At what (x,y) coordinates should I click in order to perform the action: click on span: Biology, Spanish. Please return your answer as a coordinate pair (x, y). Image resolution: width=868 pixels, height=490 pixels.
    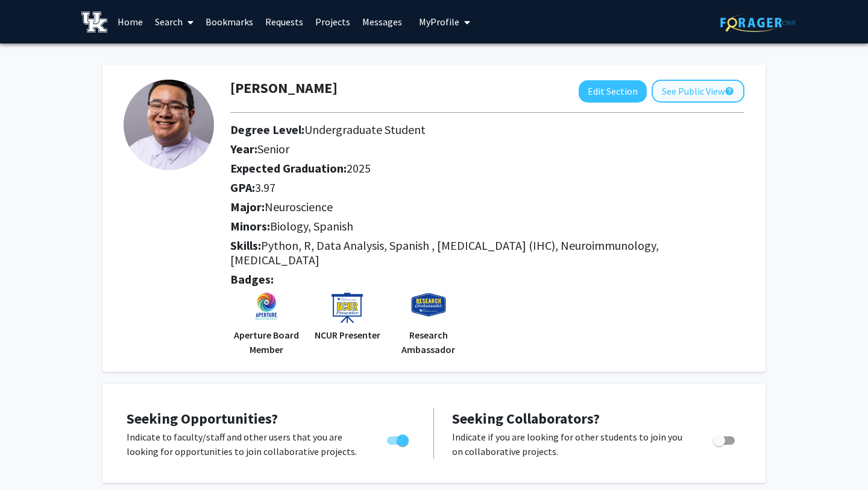
    Looking at the image, I should click on (312, 226).